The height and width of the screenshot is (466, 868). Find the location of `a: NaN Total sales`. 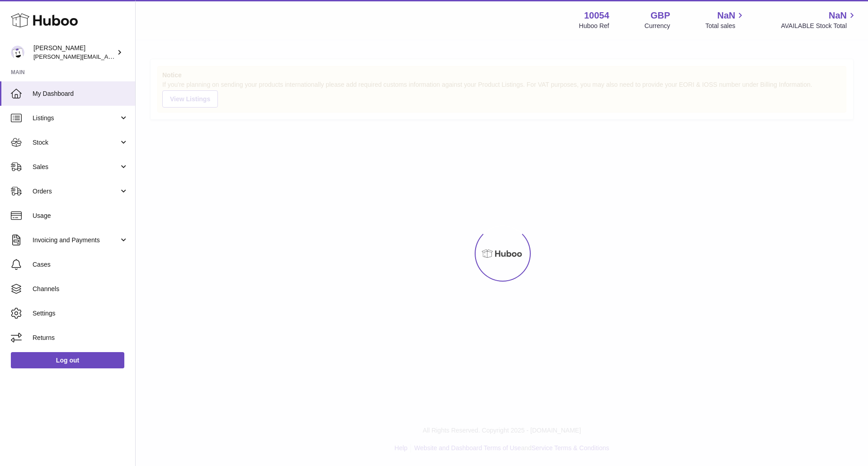

a: NaN Total sales is located at coordinates (725, 20).